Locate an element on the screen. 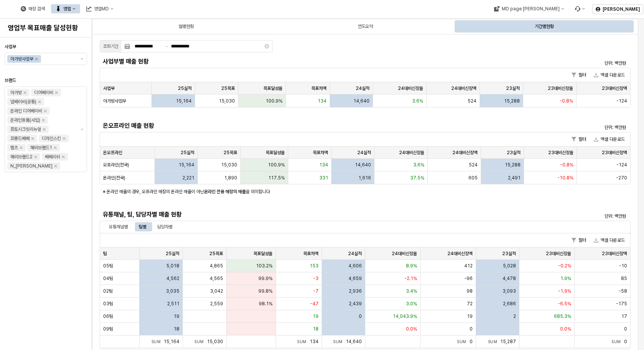 The height and width of the screenshot is (350, 644). span: 09팀 is located at coordinates (108, 329).